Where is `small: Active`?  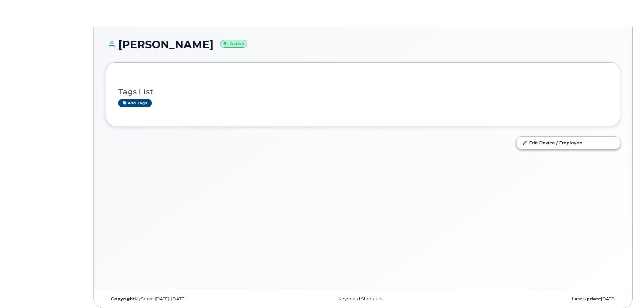
small: Active is located at coordinates (233, 44).